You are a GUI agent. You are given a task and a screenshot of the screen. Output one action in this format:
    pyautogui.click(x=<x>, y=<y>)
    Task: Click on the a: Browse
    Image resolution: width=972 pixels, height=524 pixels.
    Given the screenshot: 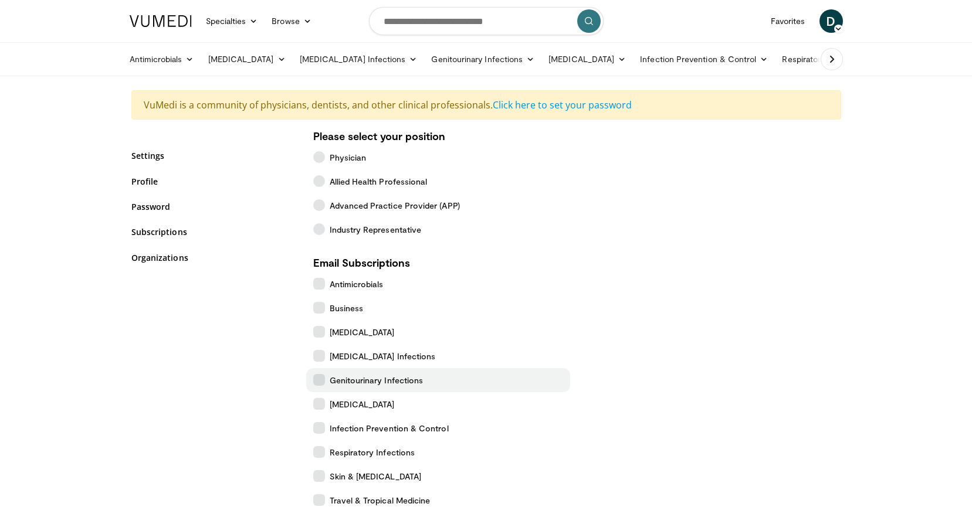 What is the action you would take?
    pyautogui.click(x=292, y=21)
    